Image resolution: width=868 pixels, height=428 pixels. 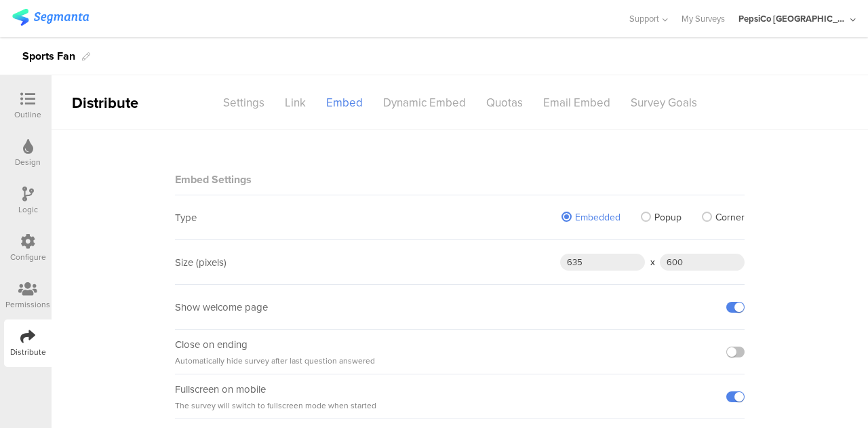 I want to click on sg-field-subtitle: Automatically hide survey after last question answered, so click(x=274, y=361).